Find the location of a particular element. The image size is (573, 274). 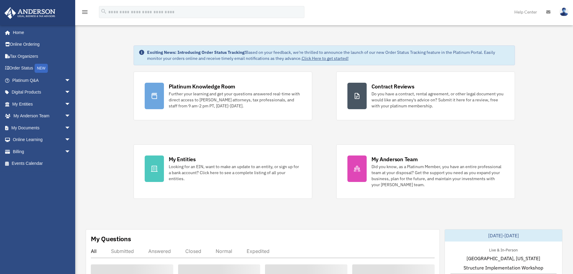

strong: Exciting News: Introducing Order Status Tracking! is located at coordinates (196, 52).